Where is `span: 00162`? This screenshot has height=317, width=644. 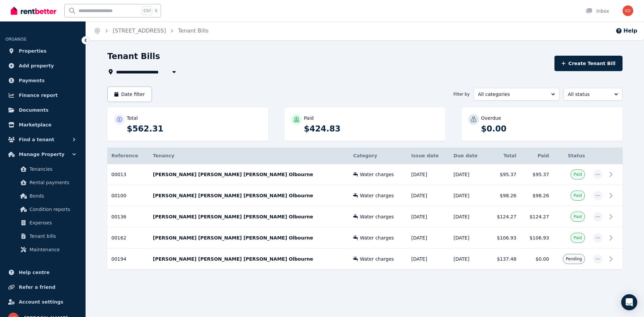
span: 00162 is located at coordinates (119, 238).